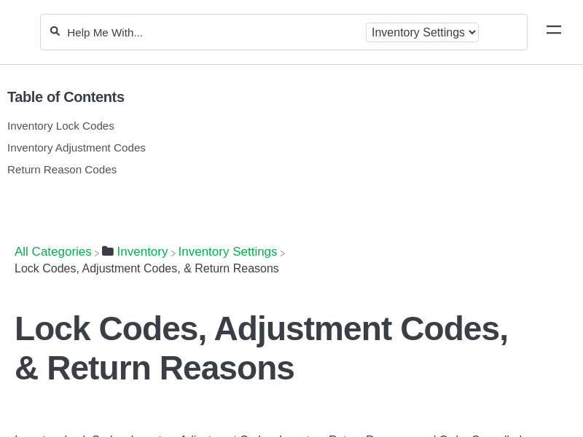  What do you see at coordinates (286, 97) in the screenshot?
I see `h5: Table of Contents` at bounding box center [286, 97].